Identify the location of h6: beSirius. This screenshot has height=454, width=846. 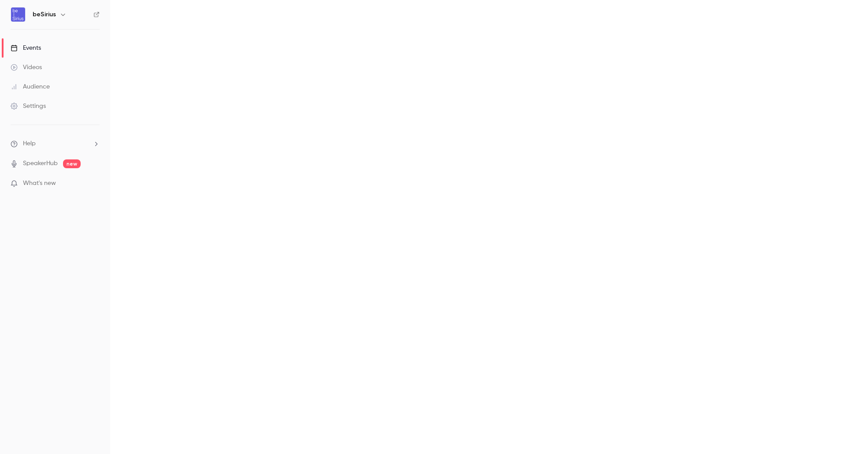
(44, 15).